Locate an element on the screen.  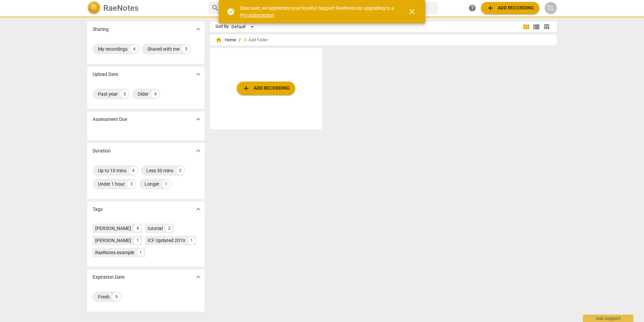
button: TL is located at coordinates (551, 8).